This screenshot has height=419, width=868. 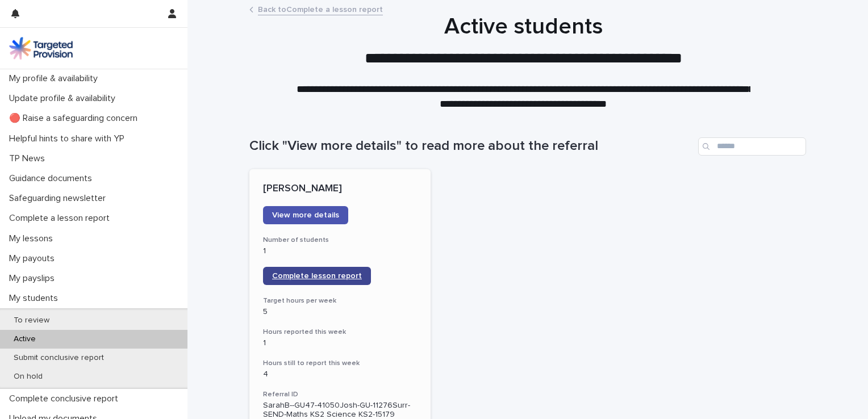 What do you see at coordinates (306, 215) in the screenshot?
I see `a: View more details` at bounding box center [306, 215].